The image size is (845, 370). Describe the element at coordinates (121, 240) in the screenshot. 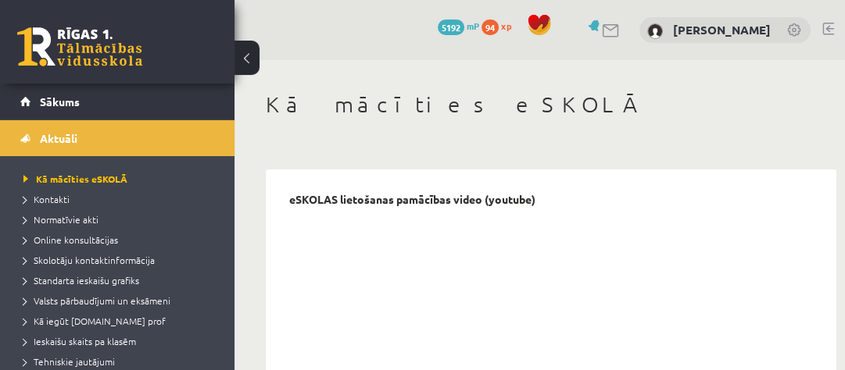

I see `a: Online konsultācijas` at that location.